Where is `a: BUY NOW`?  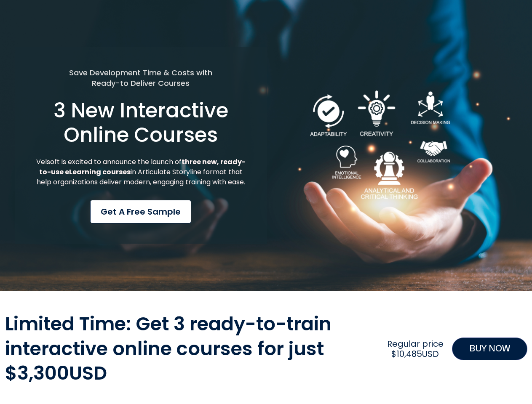 a: BUY NOW is located at coordinates (489, 348).